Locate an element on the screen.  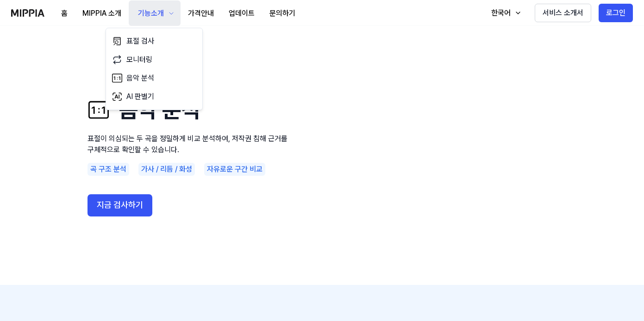
a: 서비스 소개서 is located at coordinates (563, 13).